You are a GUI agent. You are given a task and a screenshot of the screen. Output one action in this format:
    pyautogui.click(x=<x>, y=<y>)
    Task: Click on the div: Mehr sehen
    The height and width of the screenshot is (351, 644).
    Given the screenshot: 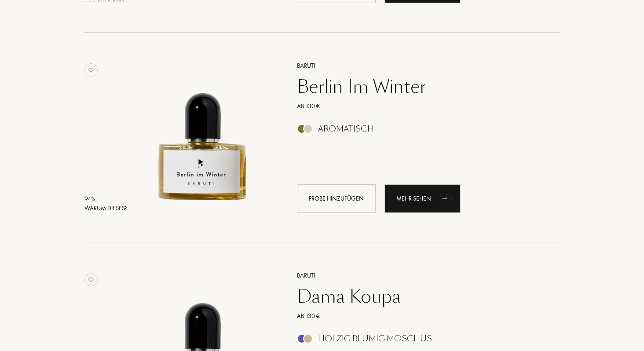 What is the action you would take?
    pyautogui.click(x=423, y=198)
    